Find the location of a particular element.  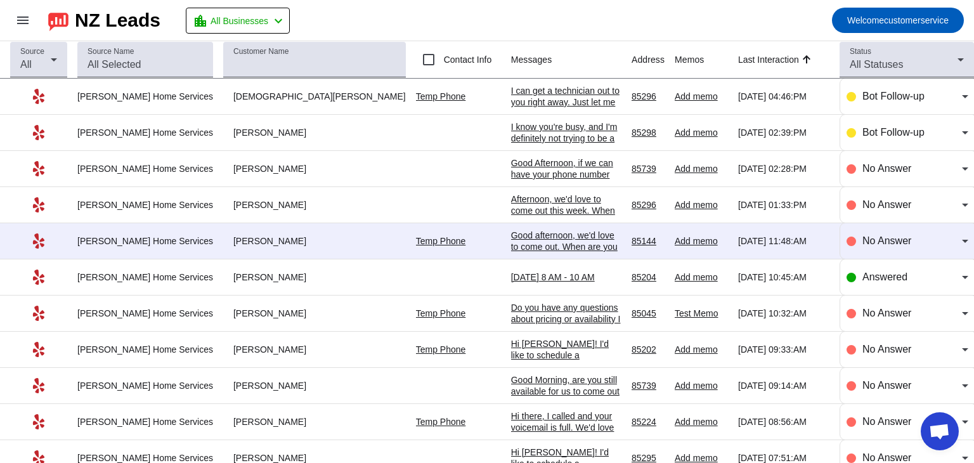

th: Messages is located at coordinates (571, 60).